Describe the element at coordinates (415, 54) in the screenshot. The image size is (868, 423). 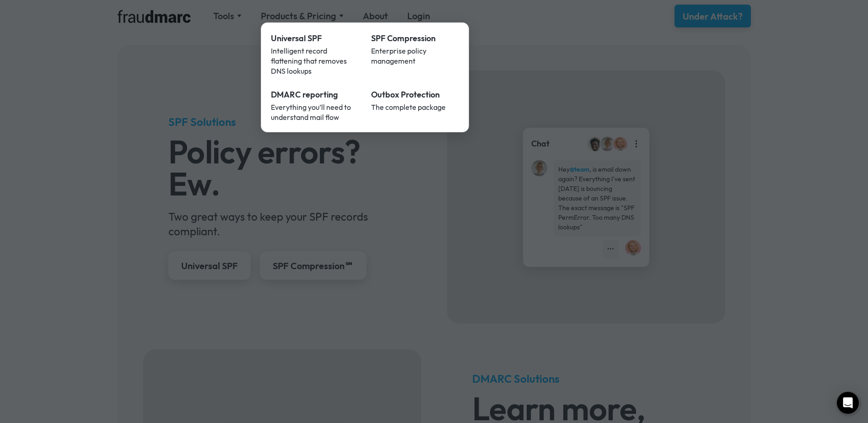
I see `a: SPF CompressionEnterprise policy management` at that location.